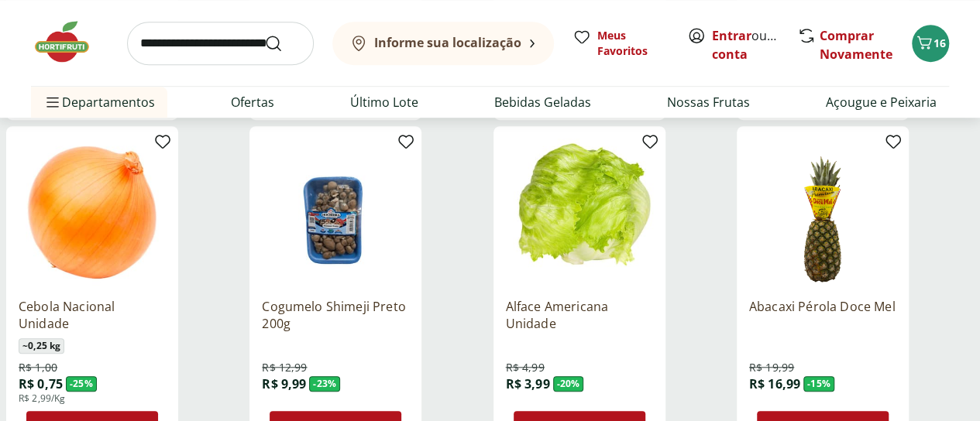 The image size is (980, 421). What do you see at coordinates (580, 315) in the screenshot?
I see `p: Alface Americana Unidade` at bounding box center [580, 315].